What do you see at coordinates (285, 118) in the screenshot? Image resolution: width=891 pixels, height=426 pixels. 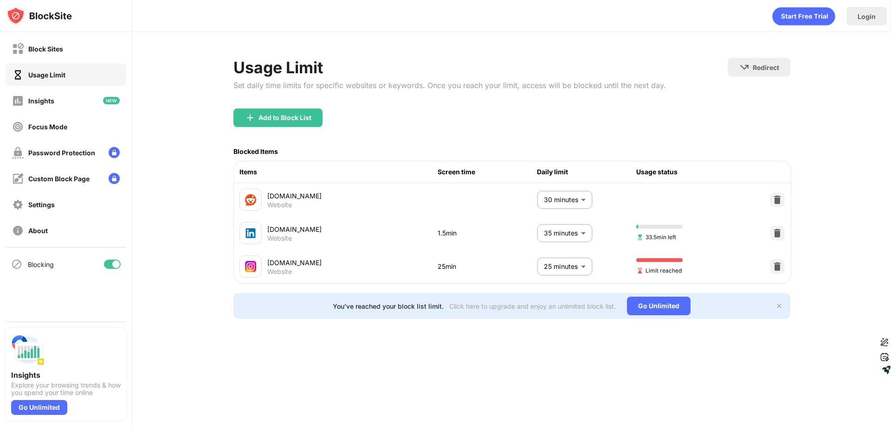 I see `div: Add to Block List` at bounding box center [285, 118].